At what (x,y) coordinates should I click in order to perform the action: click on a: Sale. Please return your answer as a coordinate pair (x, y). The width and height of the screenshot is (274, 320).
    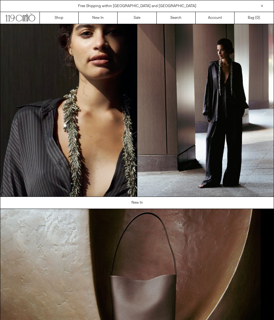
    Looking at the image, I should click on (137, 18).